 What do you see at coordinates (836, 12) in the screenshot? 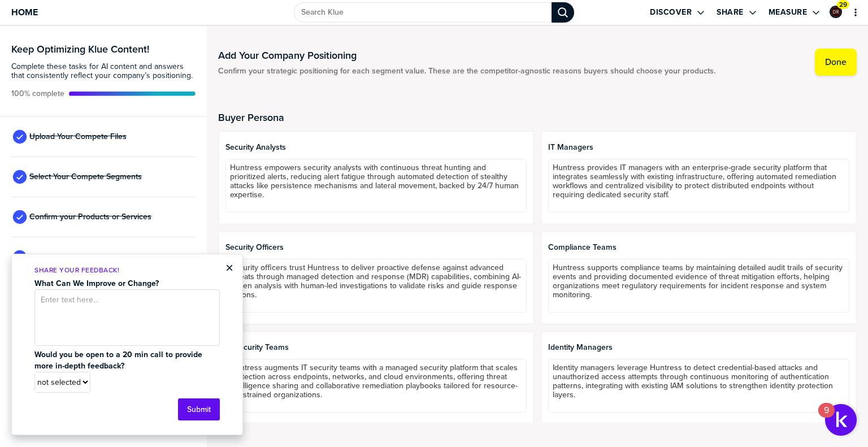
I see `img: dca9c6f390784fc323463dd778aad4f8-sml.png` at bounding box center [836, 12].